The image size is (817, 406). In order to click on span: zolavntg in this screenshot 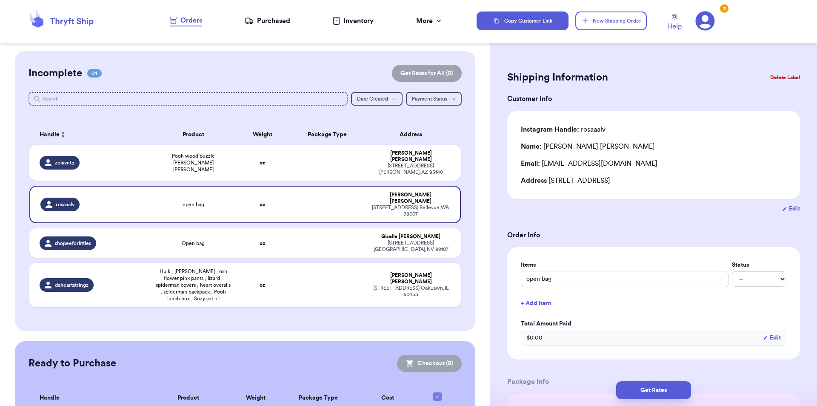, I will do `click(65, 163)`.